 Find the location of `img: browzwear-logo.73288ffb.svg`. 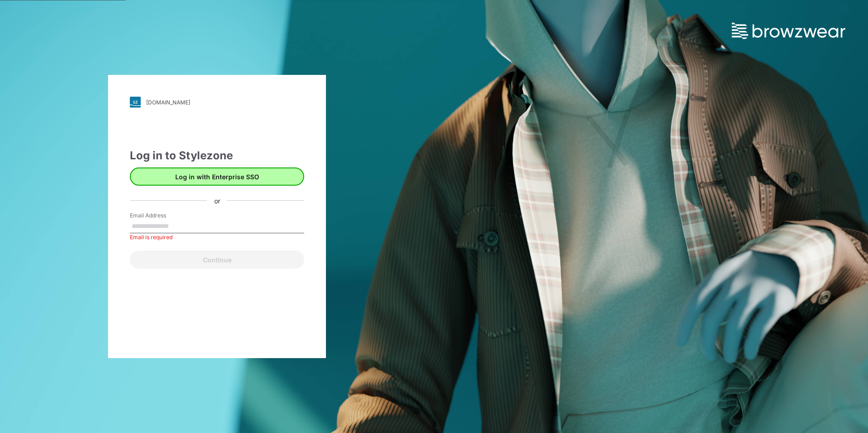

img: browzwear-logo.73288ffb.svg is located at coordinates (788, 31).